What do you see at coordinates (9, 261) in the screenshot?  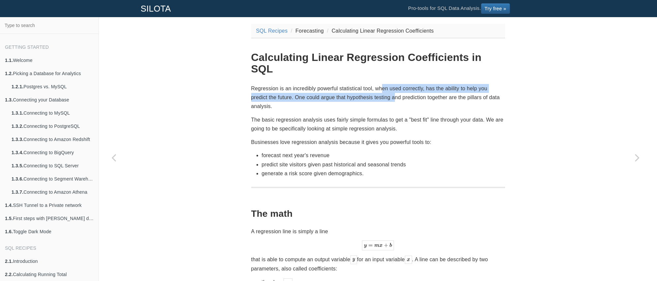 I see `b: 2.1.` at bounding box center [9, 261].